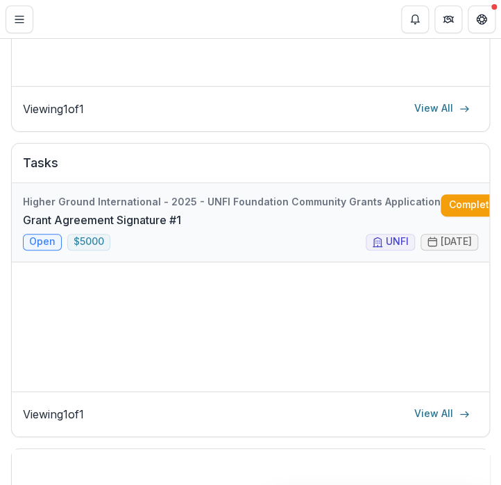  What do you see at coordinates (250, 168) in the screenshot?
I see `h2: Tasks` at bounding box center [250, 168].